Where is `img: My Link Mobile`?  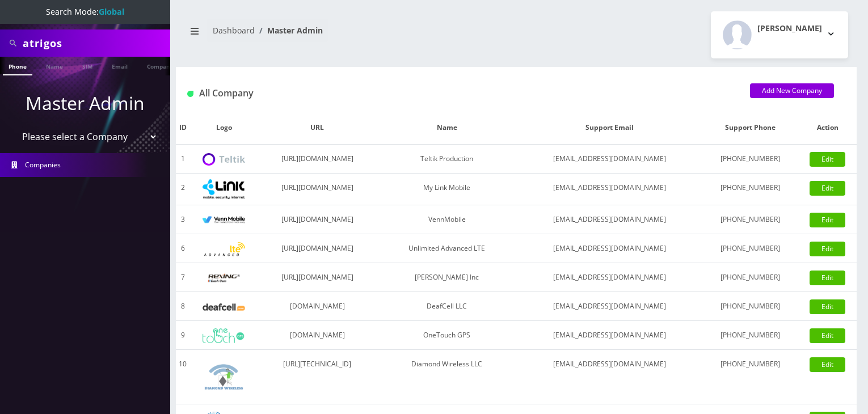
img: My Link Mobile is located at coordinates (223, 189).